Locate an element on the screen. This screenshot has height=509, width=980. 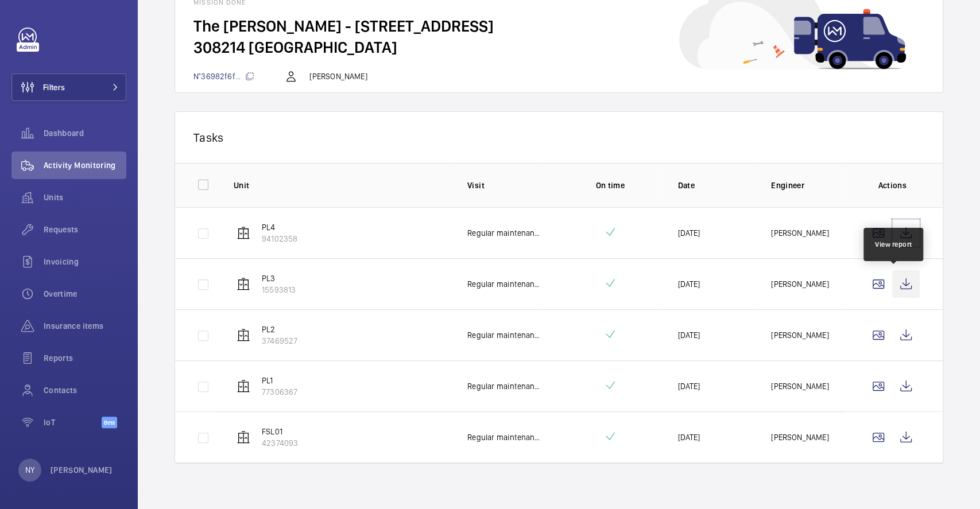
p: Actions is located at coordinates (892, 185).